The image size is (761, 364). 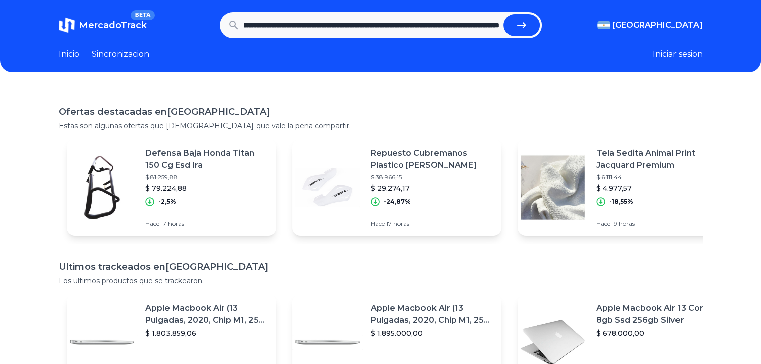 I want to click on p: -24,87%, so click(x=397, y=202).